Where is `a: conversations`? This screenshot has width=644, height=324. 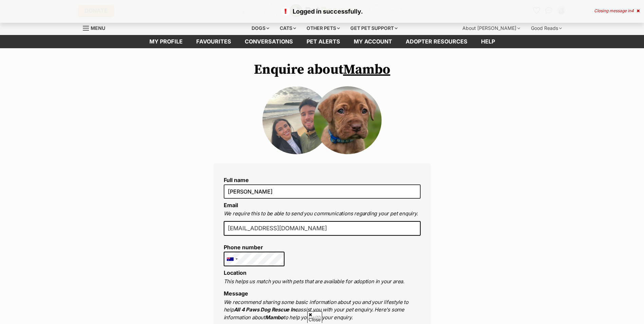 a: conversations is located at coordinates (269, 42).